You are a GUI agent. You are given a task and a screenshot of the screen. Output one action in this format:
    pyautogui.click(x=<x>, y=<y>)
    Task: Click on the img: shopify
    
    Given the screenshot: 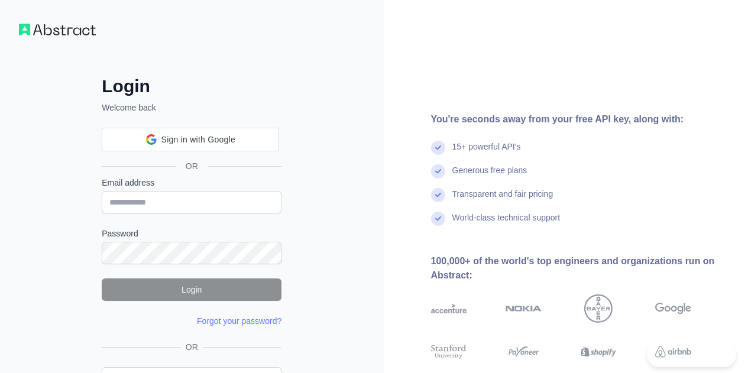 What is the action you would take?
    pyautogui.click(x=599, y=352)
    